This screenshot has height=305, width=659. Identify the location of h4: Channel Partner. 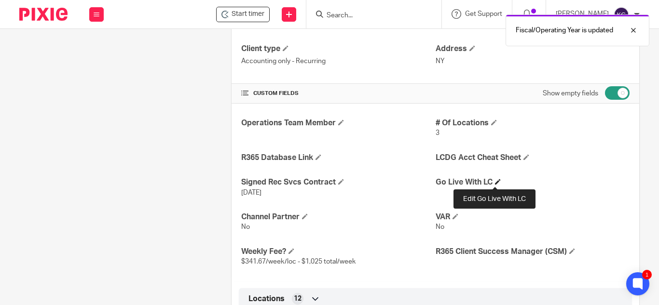
(338, 217).